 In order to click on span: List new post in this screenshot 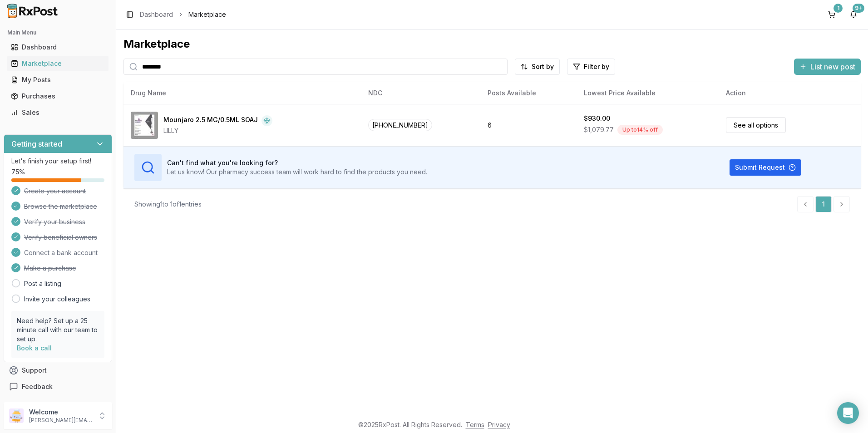, I will do `click(833, 67)`.